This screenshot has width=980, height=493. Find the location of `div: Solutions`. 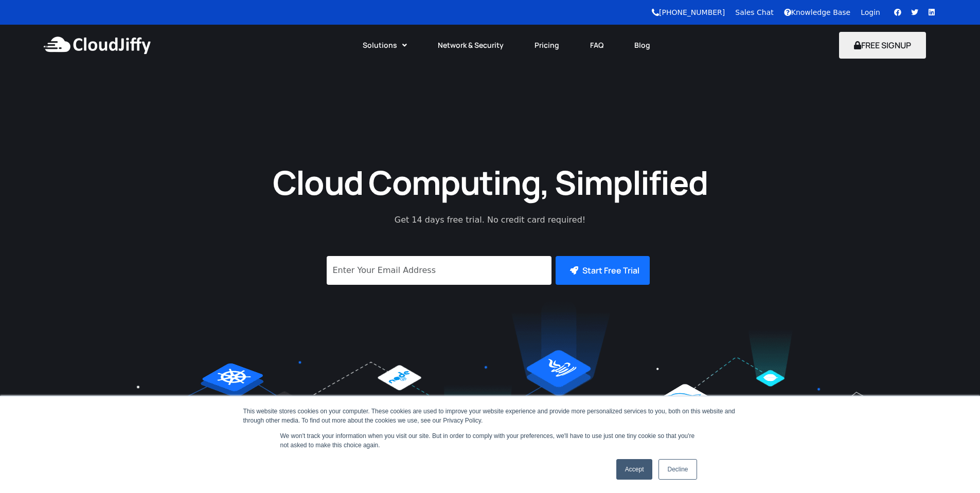

div: Solutions is located at coordinates (385, 45).